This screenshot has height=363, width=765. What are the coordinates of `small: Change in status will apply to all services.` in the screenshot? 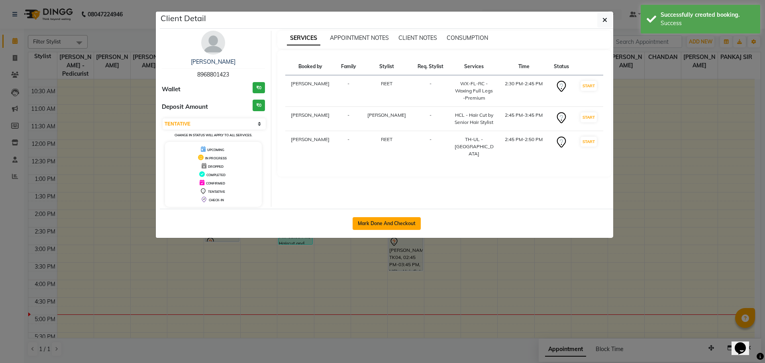 It's located at (213, 135).